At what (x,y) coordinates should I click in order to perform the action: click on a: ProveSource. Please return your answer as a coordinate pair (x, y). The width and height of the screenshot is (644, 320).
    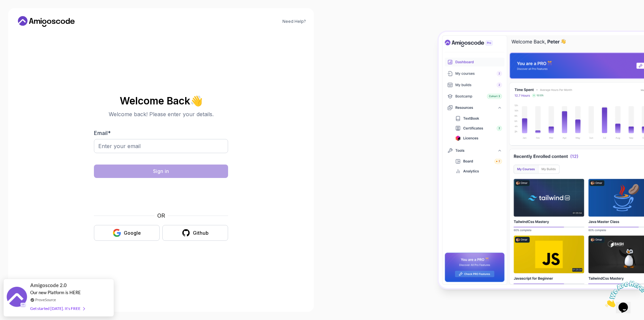
    Looking at the image, I should click on (46, 299).